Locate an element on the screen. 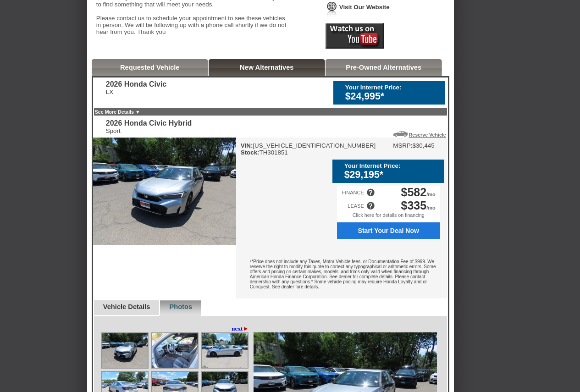  a: New Alternatives is located at coordinates (267, 67).